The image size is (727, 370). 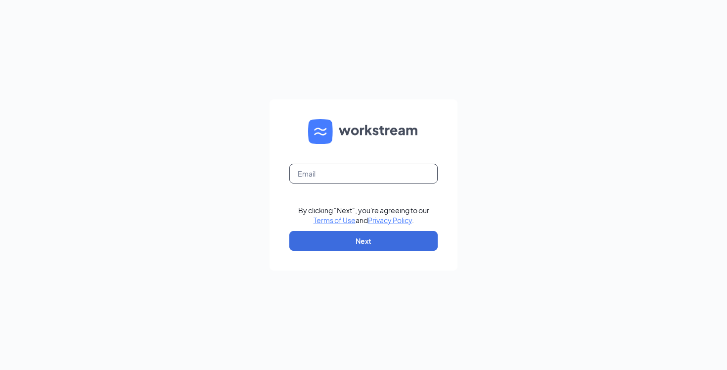 I want to click on button: Next, so click(x=363, y=241).